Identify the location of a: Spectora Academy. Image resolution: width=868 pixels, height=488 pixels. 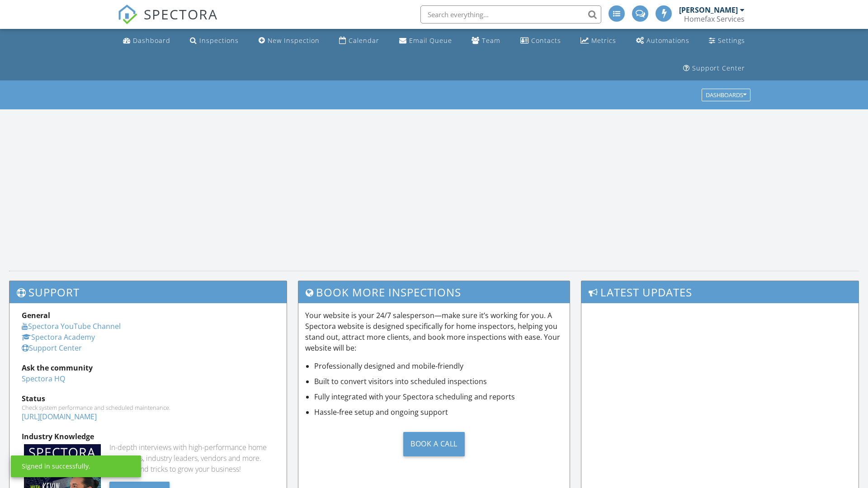
(58, 337).